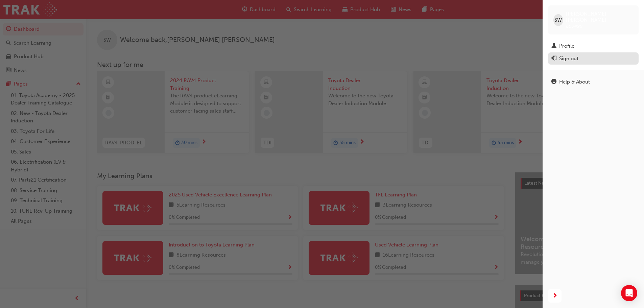  I want to click on span: man-icon, so click(553, 47).